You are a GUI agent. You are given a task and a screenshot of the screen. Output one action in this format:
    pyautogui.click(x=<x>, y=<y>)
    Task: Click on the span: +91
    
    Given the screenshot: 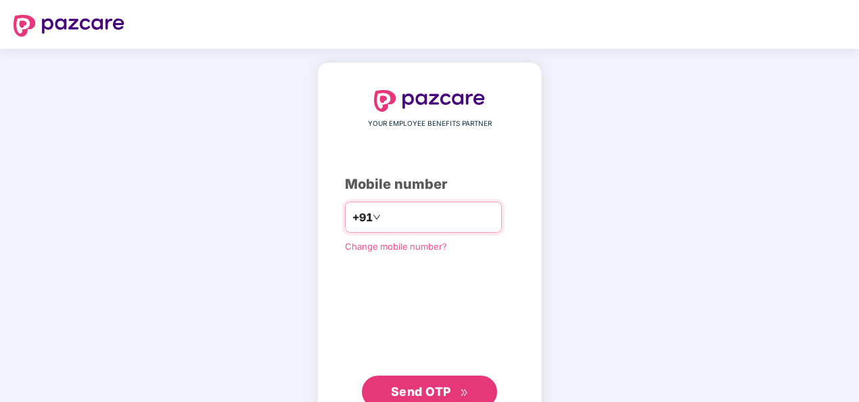 What is the action you would take?
    pyautogui.click(x=362, y=217)
    